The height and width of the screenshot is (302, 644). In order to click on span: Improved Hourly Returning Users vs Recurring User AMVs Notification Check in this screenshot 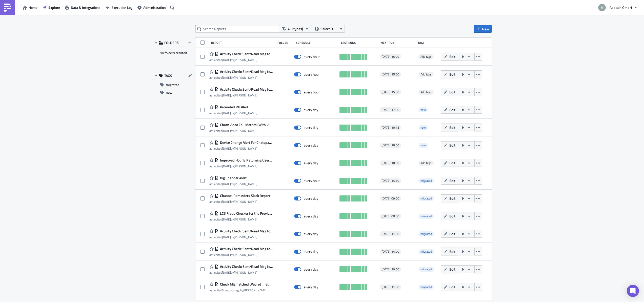, I will do `click(246, 160)`.